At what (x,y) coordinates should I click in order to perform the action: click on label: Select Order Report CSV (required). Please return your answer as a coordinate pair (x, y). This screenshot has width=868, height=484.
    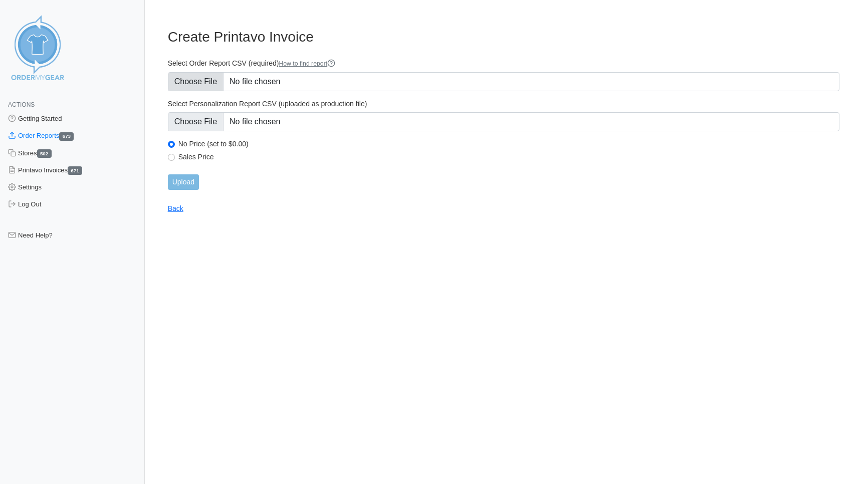
    Looking at the image, I should click on (504, 63).